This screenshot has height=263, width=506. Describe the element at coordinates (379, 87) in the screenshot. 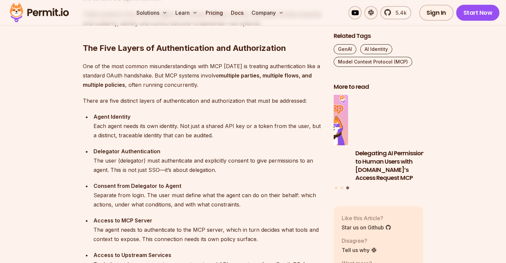

I see `h2: More to read` at that location.